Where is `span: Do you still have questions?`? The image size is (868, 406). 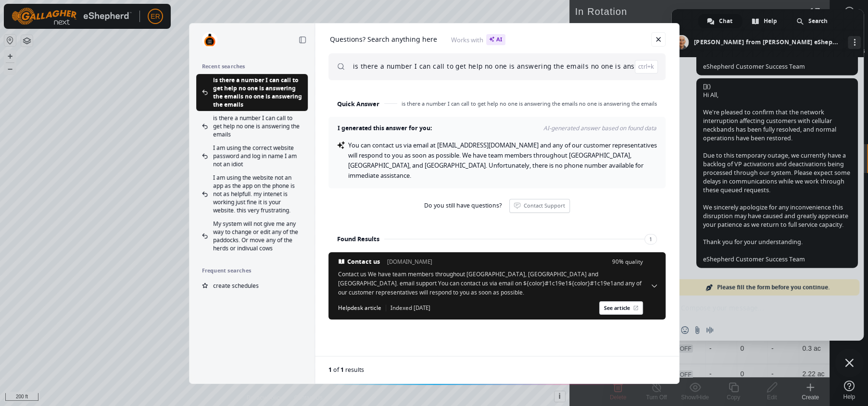 span: Do you still have questions? is located at coordinates (462, 206).